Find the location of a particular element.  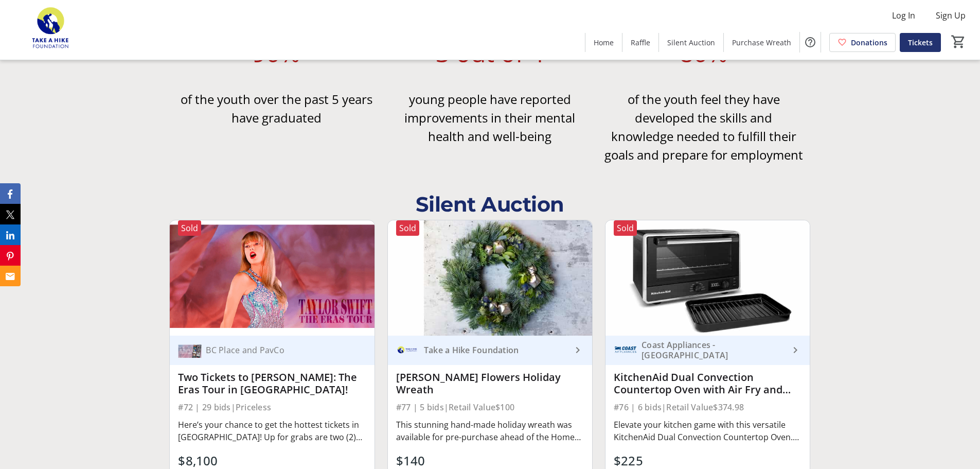

div: BC Place and PavCo is located at coordinates (277, 350).